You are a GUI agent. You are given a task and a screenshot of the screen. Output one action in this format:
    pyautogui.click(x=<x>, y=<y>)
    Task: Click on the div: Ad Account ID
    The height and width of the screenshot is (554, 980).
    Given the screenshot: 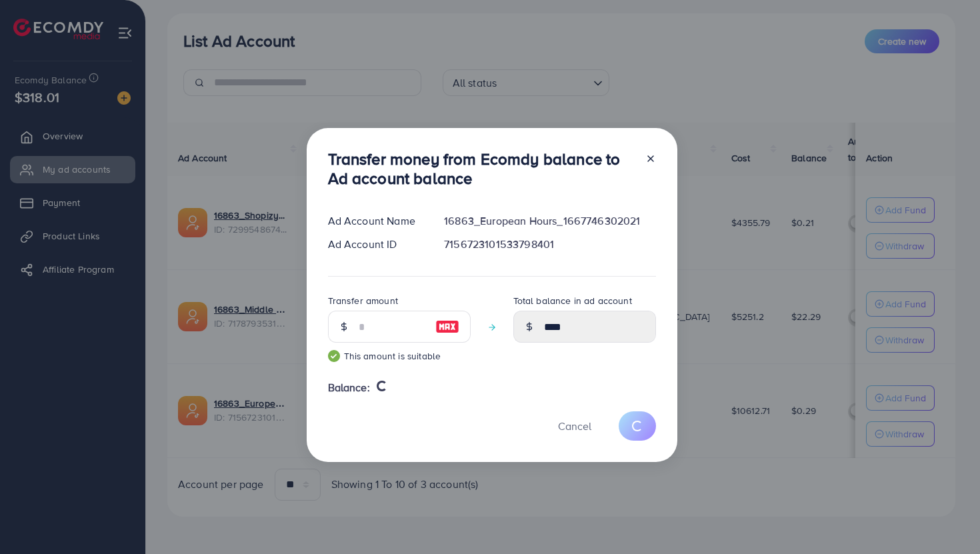 What is the action you would take?
    pyautogui.click(x=375, y=244)
    